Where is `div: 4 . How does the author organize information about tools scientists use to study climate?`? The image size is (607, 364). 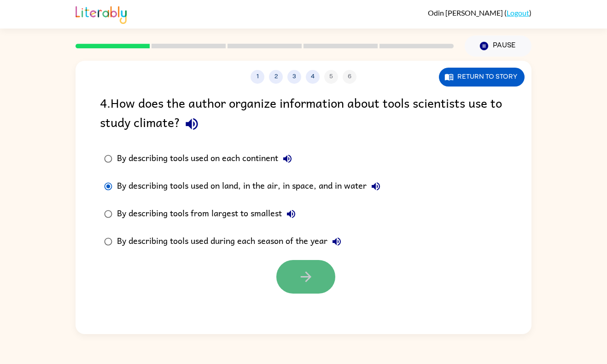 div: 4 . How does the author organize information about tools scientists use to study climate? is located at coordinates (304, 114).